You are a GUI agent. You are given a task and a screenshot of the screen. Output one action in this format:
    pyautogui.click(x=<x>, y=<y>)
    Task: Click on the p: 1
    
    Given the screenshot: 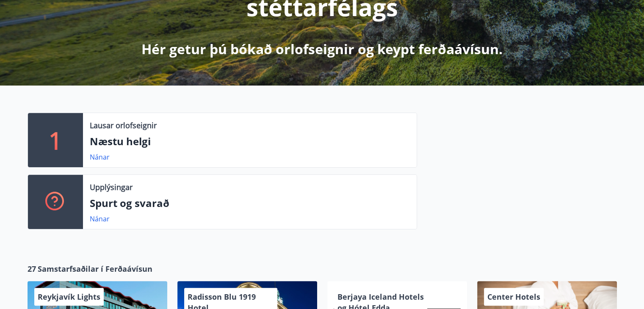 What is the action you would take?
    pyautogui.click(x=56, y=140)
    